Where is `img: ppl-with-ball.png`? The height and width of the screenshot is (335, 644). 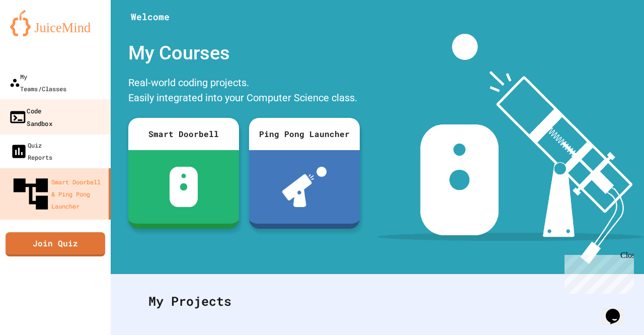
img: ppl-with-ball.png is located at coordinates (304, 187).